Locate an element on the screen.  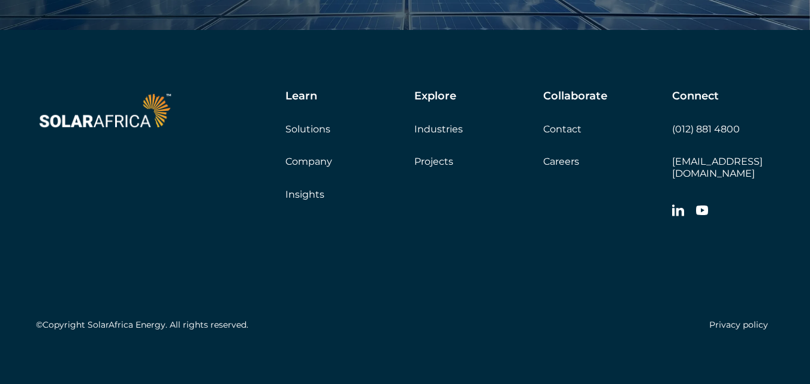
a: Company is located at coordinates (309, 161).